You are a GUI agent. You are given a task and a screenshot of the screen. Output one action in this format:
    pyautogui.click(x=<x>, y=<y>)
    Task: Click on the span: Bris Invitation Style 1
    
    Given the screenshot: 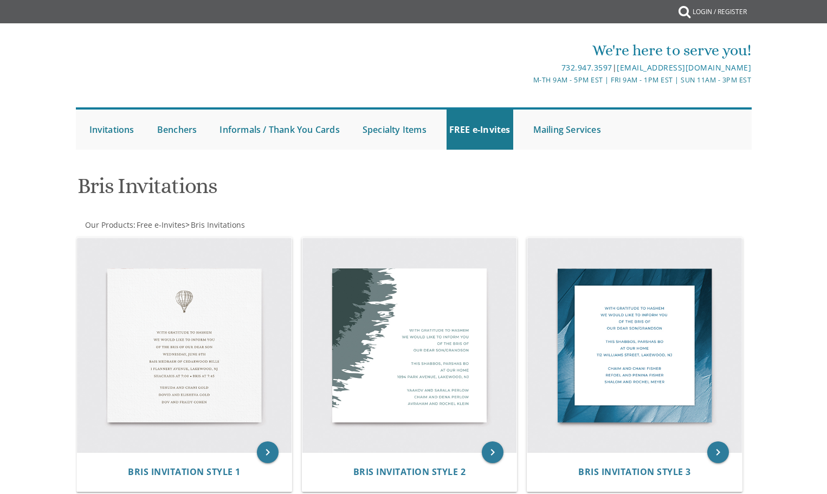 What is the action you would take?
    pyautogui.click(x=184, y=471)
    